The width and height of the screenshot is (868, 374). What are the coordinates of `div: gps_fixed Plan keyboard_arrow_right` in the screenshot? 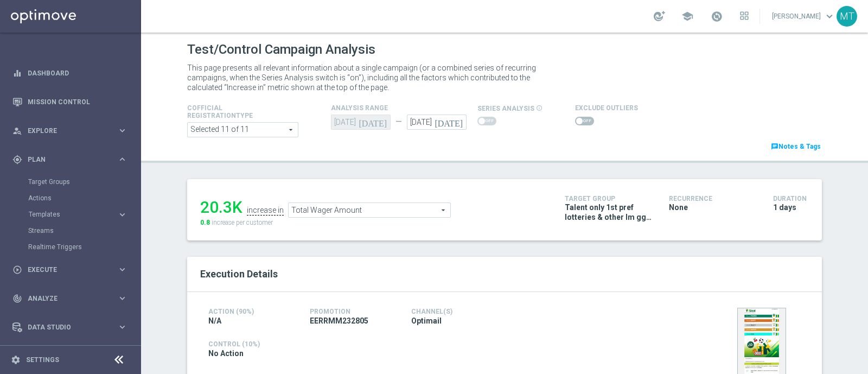 It's located at (70, 160).